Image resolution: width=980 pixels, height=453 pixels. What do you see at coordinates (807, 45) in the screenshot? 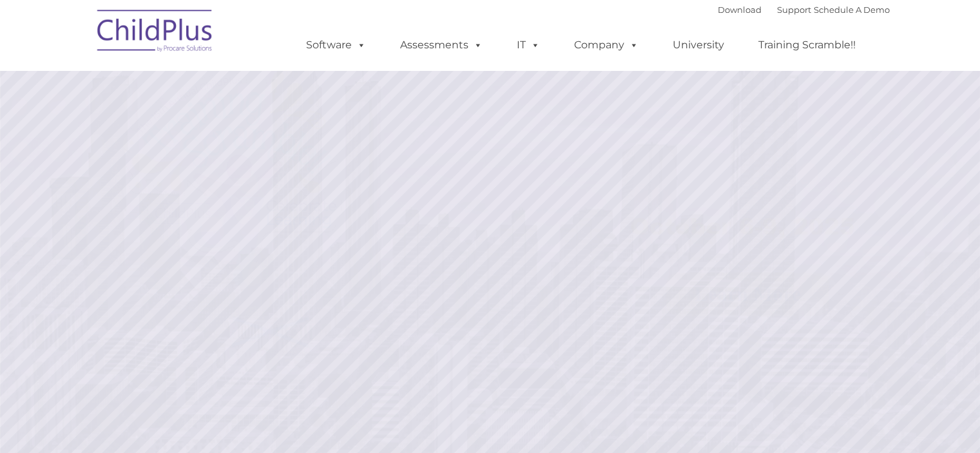
I see `a: Training Scramble!!` at bounding box center [807, 45].